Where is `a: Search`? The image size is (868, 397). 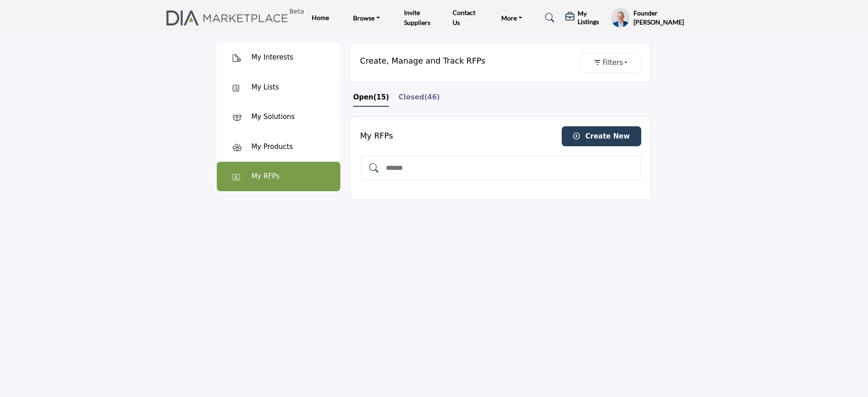 a: Search is located at coordinates (548, 18).